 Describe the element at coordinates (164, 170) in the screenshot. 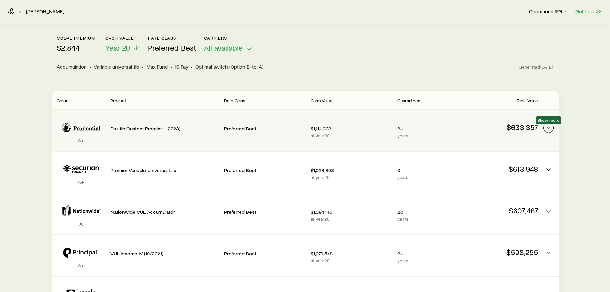

I see `p: Premier Variable Universal Life` at that location.